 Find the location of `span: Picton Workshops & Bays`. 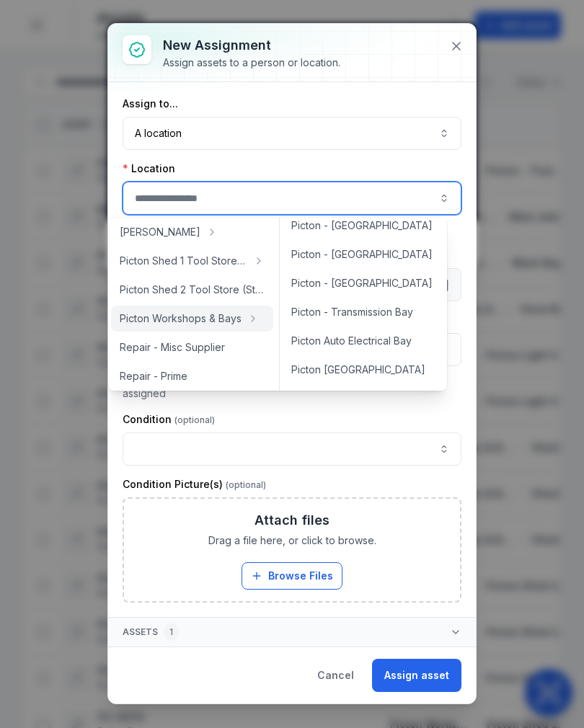

span: Picton Workshops & Bays is located at coordinates (180, 319).